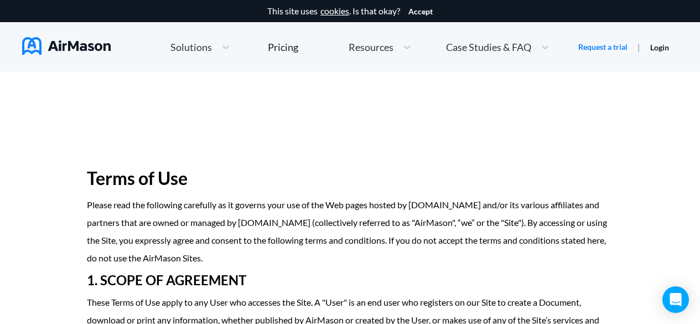  What do you see at coordinates (283, 47) in the screenshot?
I see `div: Pricing` at bounding box center [283, 47].